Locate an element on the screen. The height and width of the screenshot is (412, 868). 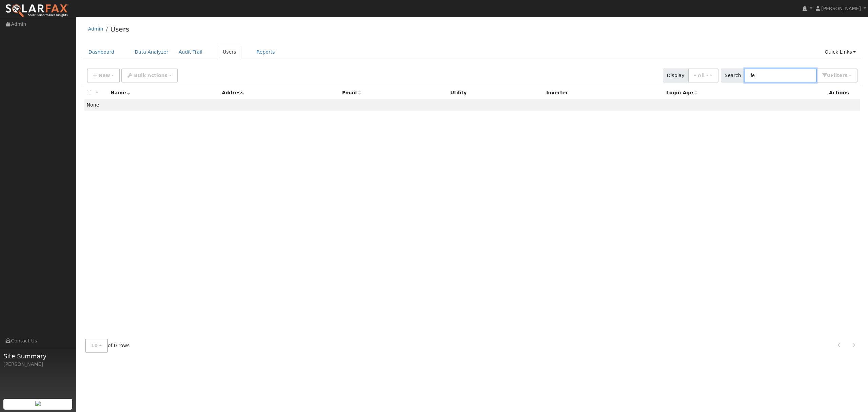
span: Days since last login is located at coordinates (682, 93).